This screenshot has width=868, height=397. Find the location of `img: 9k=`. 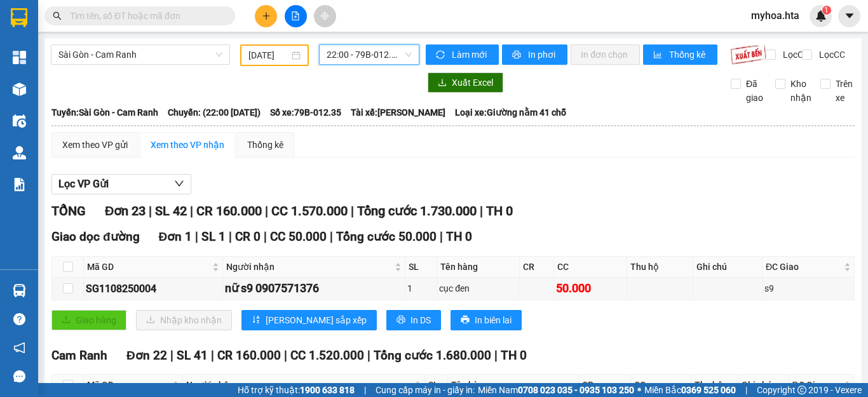

img: 9k= is located at coordinates (748, 54).